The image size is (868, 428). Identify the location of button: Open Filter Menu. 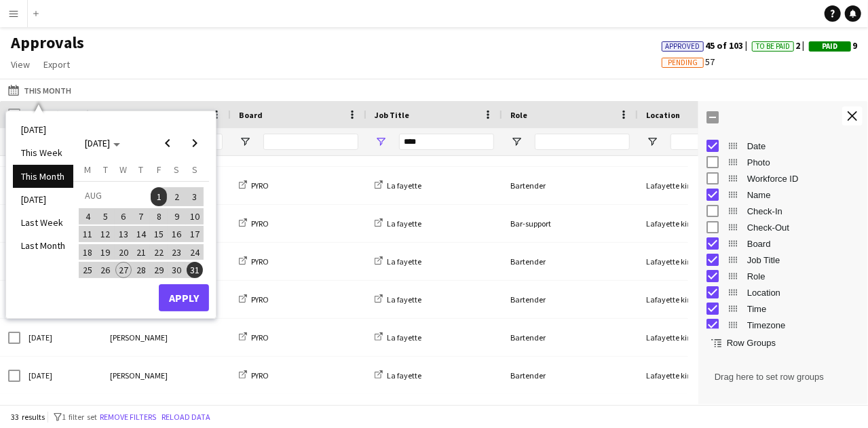
(381, 142).